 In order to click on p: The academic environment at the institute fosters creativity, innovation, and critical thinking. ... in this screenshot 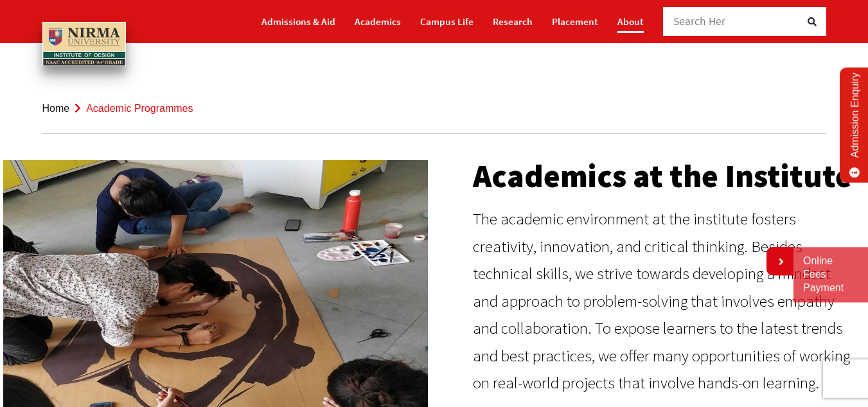, I will do `click(665, 300)`.